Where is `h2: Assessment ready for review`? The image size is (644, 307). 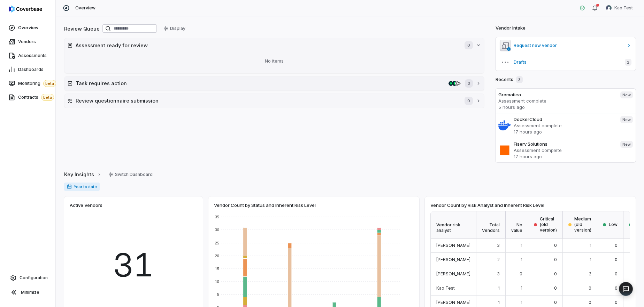
h2: Assessment ready for review is located at coordinates (267, 45).